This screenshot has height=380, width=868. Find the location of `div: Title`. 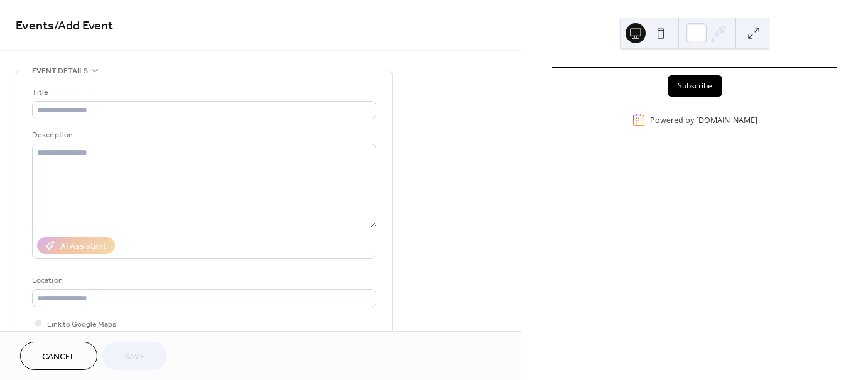

div: Title is located at coordinates (203, 92).